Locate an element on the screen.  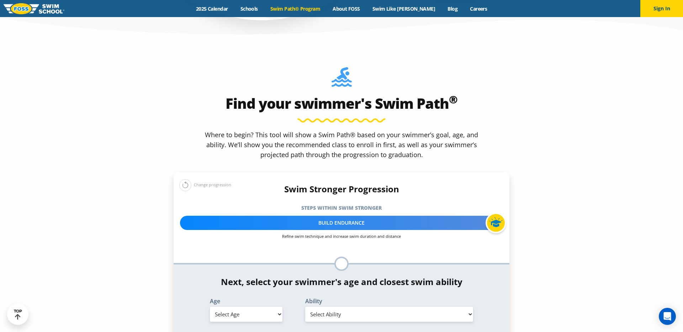
div: Build Endurance is located at coordinates (341, 223).